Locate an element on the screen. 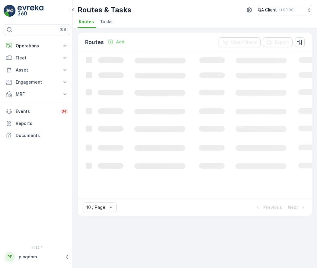 Image resolution: width=317 pixels, height=268 pixels. p: Documents is located at coordinates (42, 136).